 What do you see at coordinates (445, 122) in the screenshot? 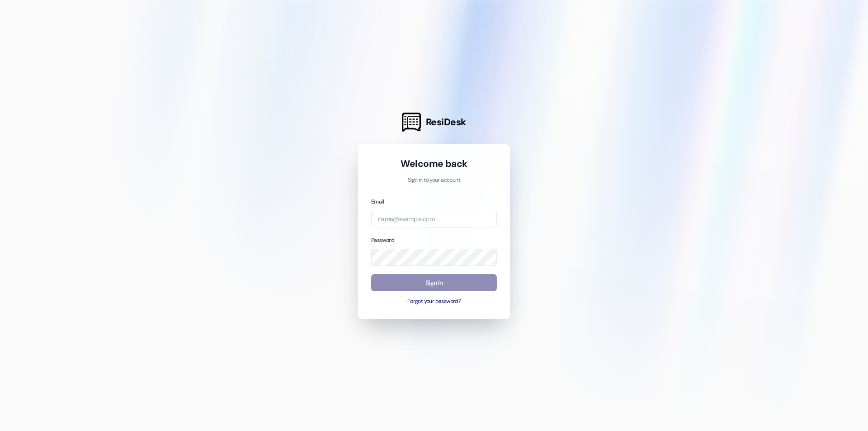
I see `span: ResiDesk` at bounding box center [445, 122].